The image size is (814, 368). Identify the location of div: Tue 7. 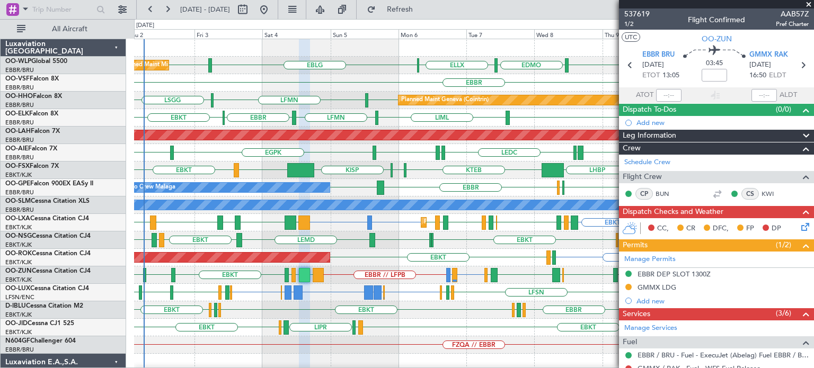
(500, 34).